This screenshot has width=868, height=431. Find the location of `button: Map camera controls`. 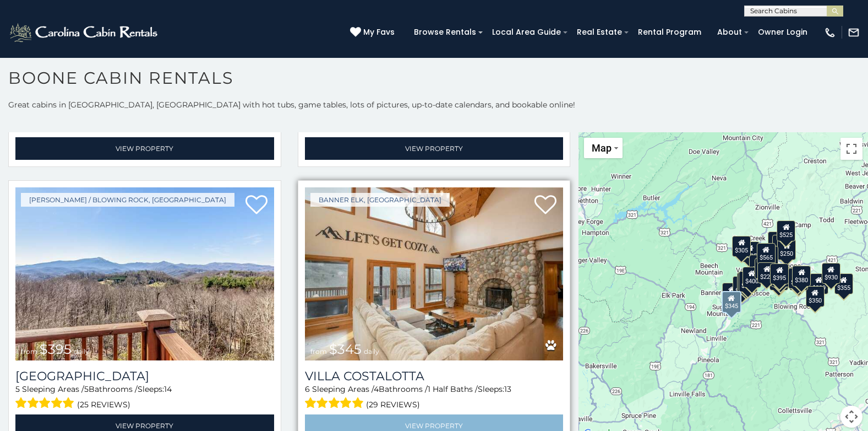

button: Map camera controls is located at coordinates (852, 417).